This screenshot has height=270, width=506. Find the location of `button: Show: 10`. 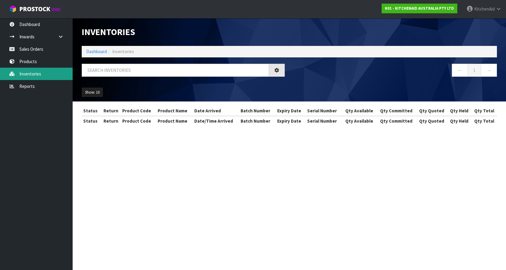

button: Show: 10 is located at coordinates (92, 93).